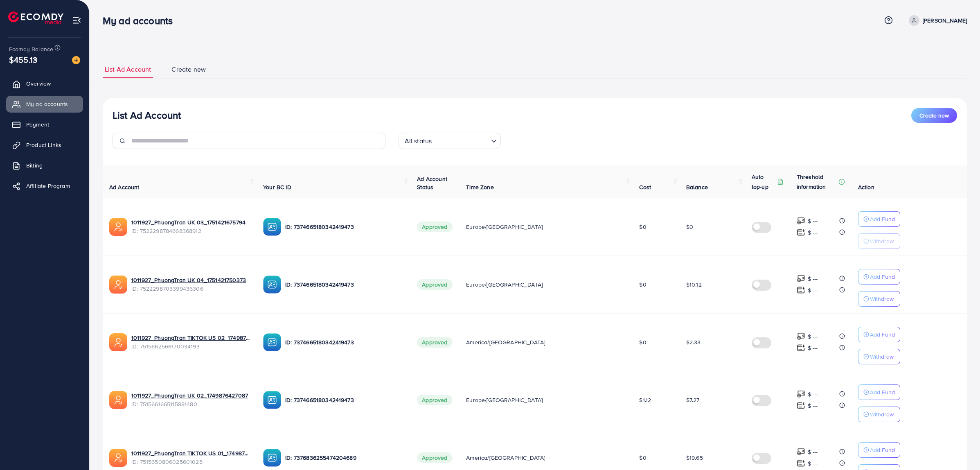 The width and height of the screenshot is (980, 470). Describe the element at coordinates (645, 400) in the screenshot. I see `span: $1.12` at that location.